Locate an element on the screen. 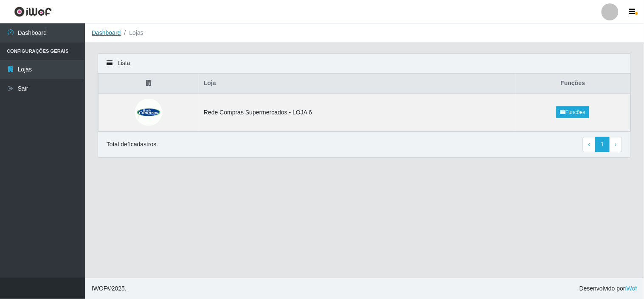  th: Funções is located at coordinates (573, 83).